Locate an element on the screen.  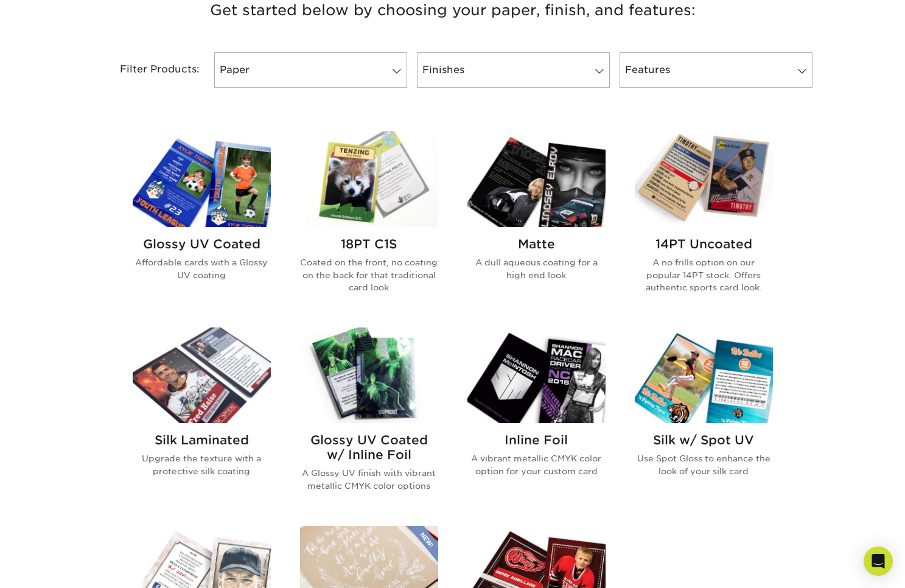
h2: Inline Foil is located at coordinates (537, 440).